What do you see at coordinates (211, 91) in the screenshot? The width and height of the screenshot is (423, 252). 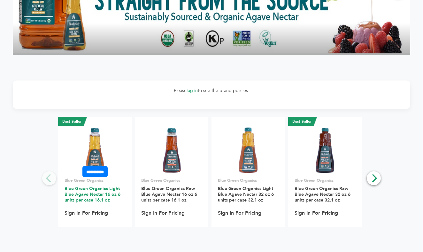 I see `p: Please to see the brand policies.` at bounding box center [211, 91].